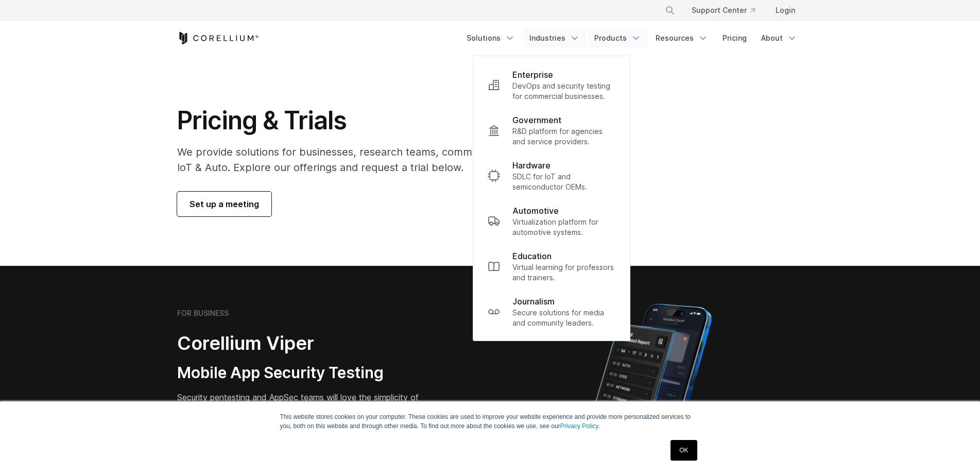  What do you see at coordinates (491, 38) in the screenshot?
I see `a: Solutions` at bounding box center [491, 38].